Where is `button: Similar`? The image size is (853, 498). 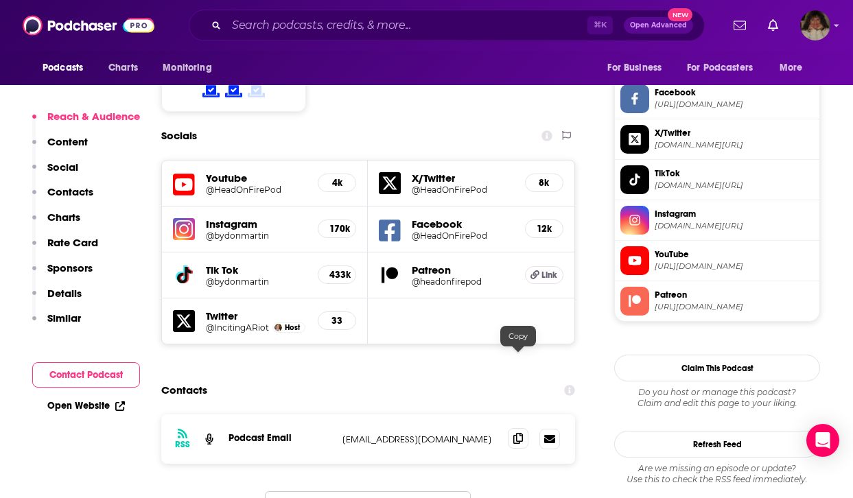
button: Similar is located at coordinates (56, 324).